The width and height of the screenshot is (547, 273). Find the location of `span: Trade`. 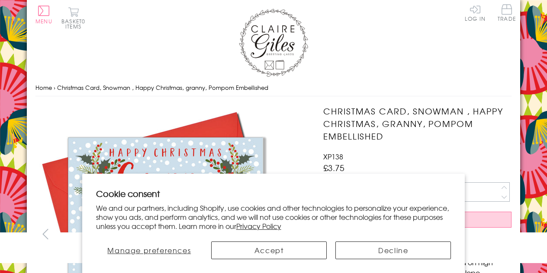

span: Trade is located at coordinates (506, 13).